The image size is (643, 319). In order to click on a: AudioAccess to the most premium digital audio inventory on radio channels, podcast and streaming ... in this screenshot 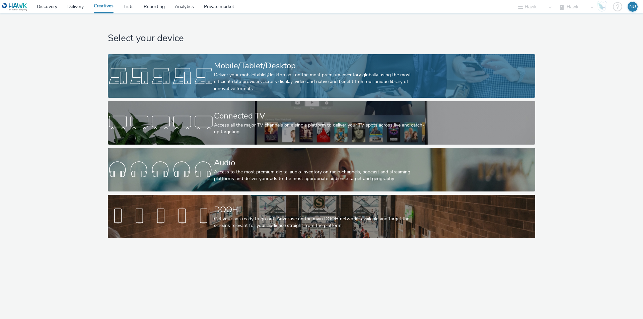, I will do `click(321, 170)`.